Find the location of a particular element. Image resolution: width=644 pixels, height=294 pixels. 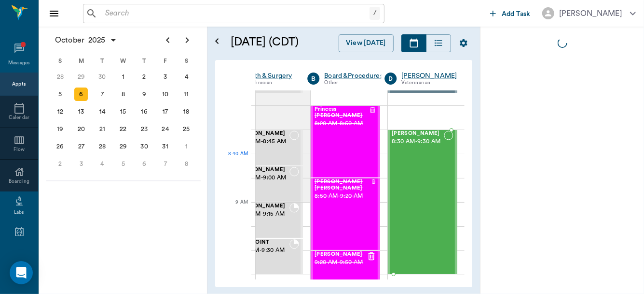

button: Open calendar is located at coordinates (217, 41).